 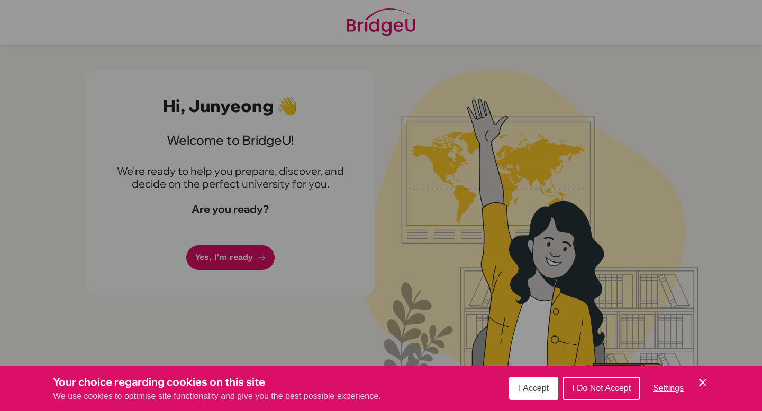 What do you see at coordinates (668, 388) in the screenshot?
I see `span: Settings` at bounding box center [668, 388].